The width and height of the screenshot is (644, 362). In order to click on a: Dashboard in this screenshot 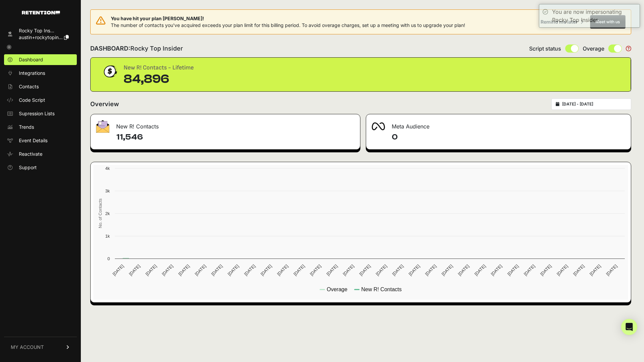, I will do `click(41, 60)`.